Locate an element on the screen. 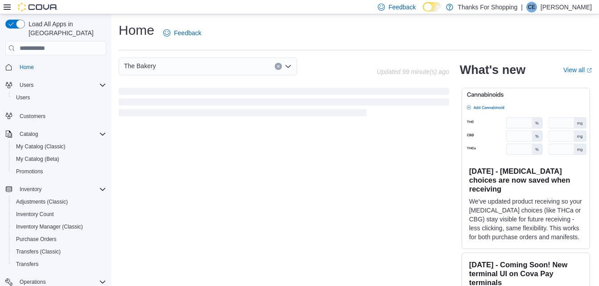  h2: What's new is located at coordinates (492, 70).